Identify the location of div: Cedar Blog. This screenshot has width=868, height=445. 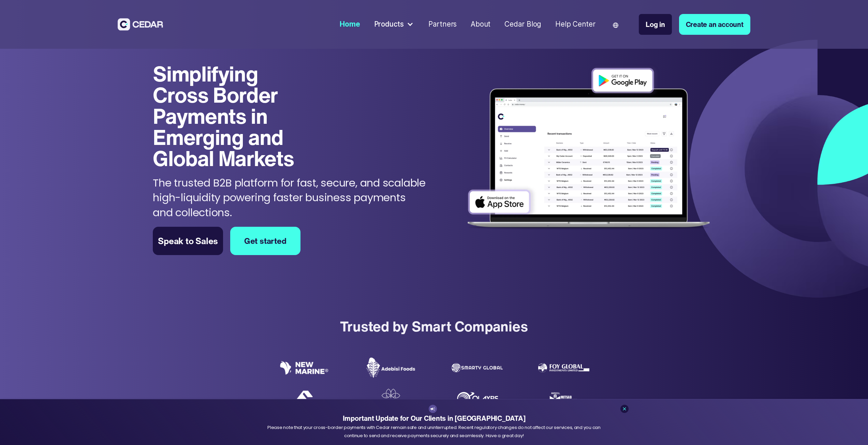
(523, 24).